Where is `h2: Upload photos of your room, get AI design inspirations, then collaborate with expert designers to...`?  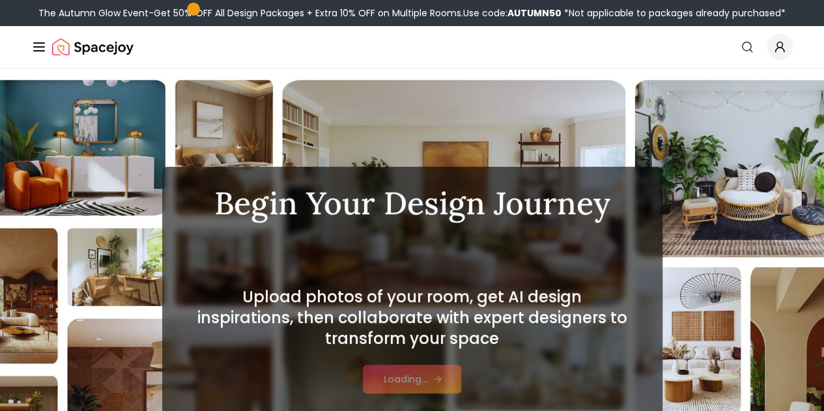
h2: Upload photos of your room, get AI design inspirations, then collaborate with expert designers to... is located at coordinates (412, 318).